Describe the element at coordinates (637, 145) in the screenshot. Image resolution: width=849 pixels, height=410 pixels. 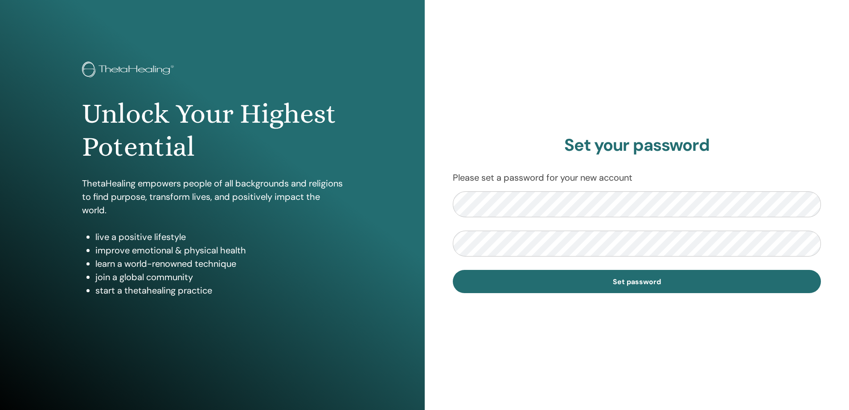
I see `h2: Set your password` at that location.